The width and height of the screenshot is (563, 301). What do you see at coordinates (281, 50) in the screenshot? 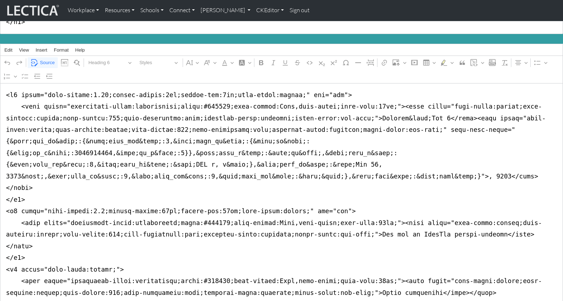
I see `div: Editor menu bar` at bounding box center [281, 50].